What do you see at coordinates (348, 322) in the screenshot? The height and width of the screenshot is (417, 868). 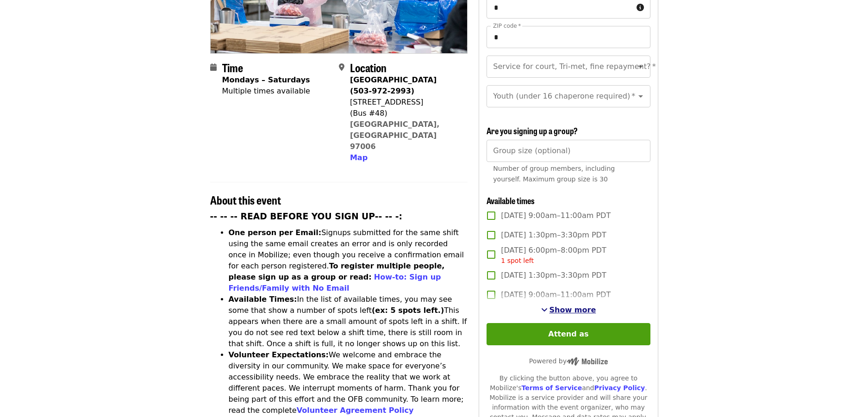 I see `li: In the list of available times, you may see some that show a number of spots left This appears wh...` at bounding box center [348, 322].